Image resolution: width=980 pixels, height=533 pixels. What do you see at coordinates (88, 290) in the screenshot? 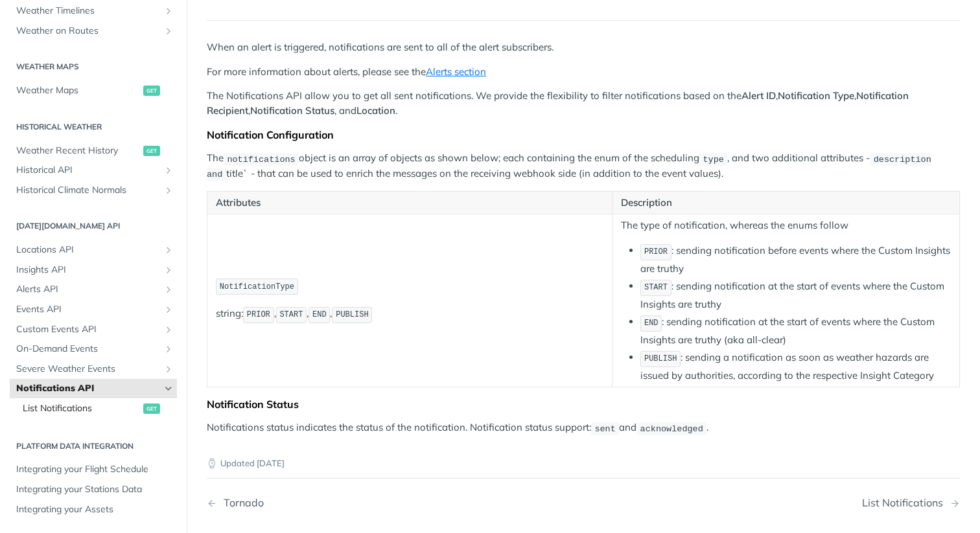
I see `span: Alerts API` at bounding box center [88, 290].